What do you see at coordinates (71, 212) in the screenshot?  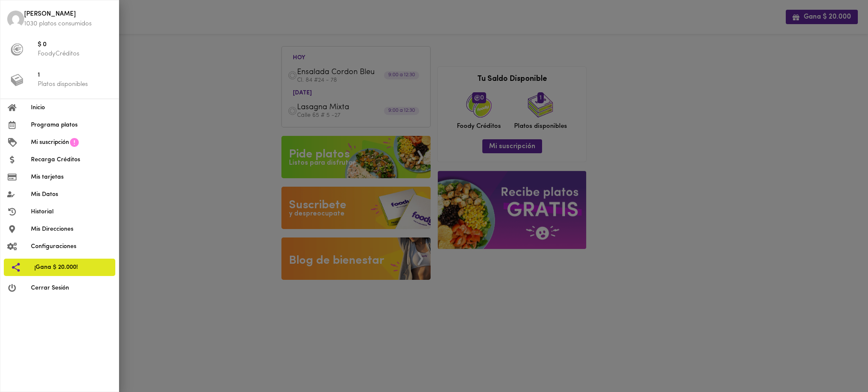 I see `span: Historial` at bounding box center [71, 212].